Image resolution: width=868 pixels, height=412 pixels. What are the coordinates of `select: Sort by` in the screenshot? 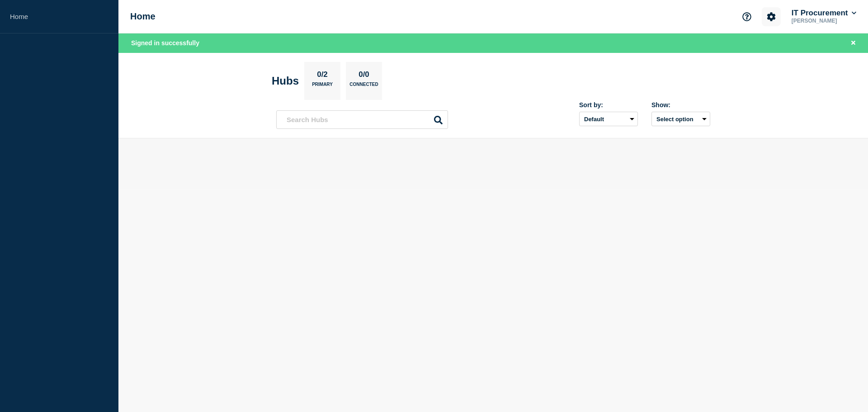 It's located at (609, 119).